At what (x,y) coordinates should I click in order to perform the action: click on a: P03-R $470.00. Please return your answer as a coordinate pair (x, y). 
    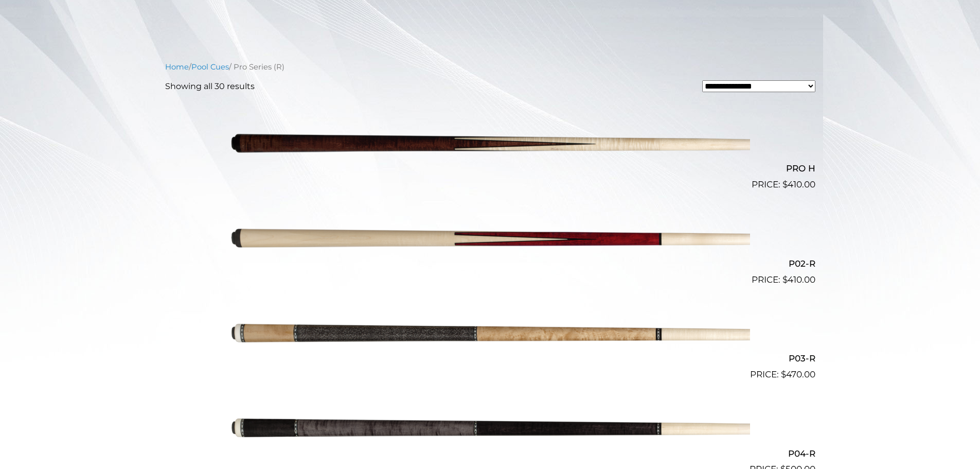
    Looking at the image, I should click on (490, 336).